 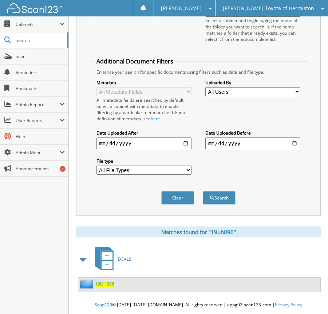 What do you see at coordinates (178, 198) in the screenshot?
I see `button: Clear` at bounding box center [178, 198].